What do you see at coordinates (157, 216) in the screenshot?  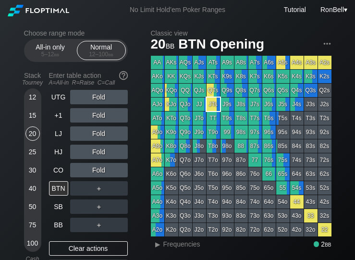 I see `div: A3o` at bounding box center [157, 216].